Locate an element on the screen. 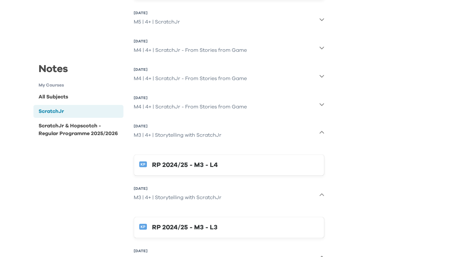  button: RP 2024/25 - M3 - L3 is located at coordinates (229, 227).